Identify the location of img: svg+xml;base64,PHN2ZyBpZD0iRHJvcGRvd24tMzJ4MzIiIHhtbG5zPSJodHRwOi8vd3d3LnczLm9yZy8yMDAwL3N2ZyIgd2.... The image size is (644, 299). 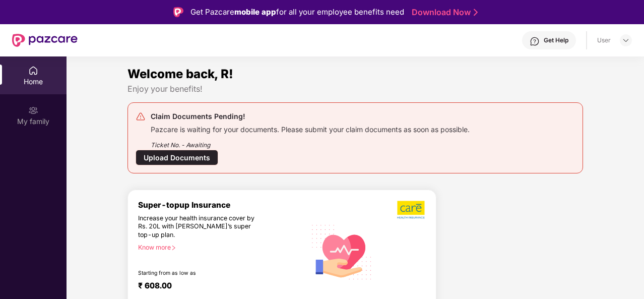
(626, 41).